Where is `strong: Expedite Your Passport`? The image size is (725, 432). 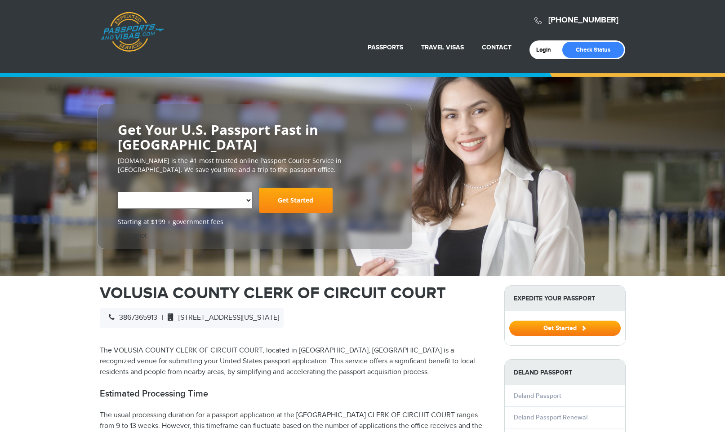 strong: Expedite Your Passport is located at coordinates (565, 298).